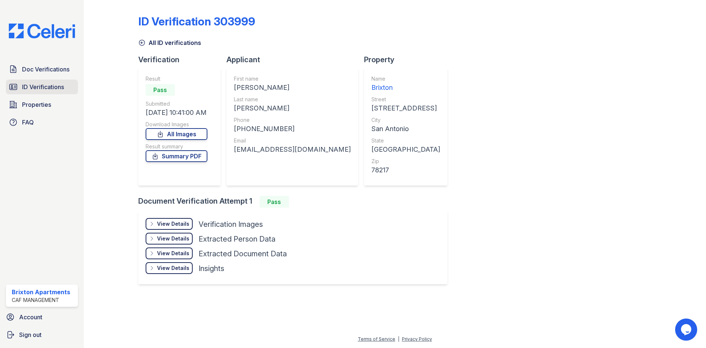 Image resolution: width=706 pixels, height=348 pixels. I want to click on div: Result summary, so click(177, 146).